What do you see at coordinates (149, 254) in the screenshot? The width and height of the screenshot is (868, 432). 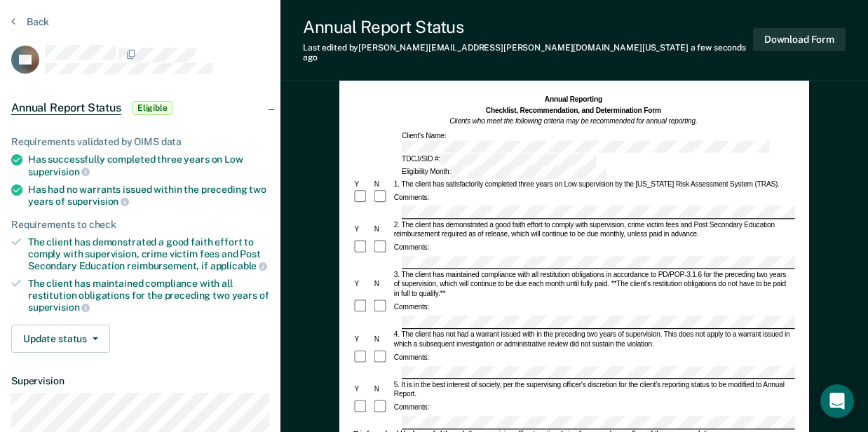 I see `div: The client has demonstrated a good faith effort to comply with supervision, crime victim fees and...` at bounding box center [149, 254].